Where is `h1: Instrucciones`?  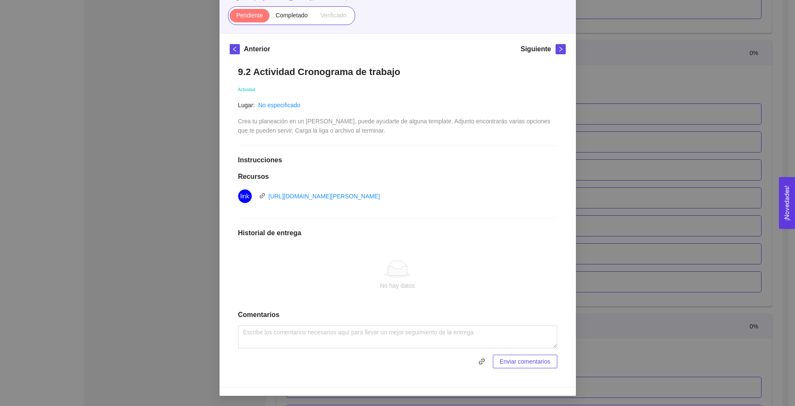 h1: Instrucciones is located at coordinates (397, 160).